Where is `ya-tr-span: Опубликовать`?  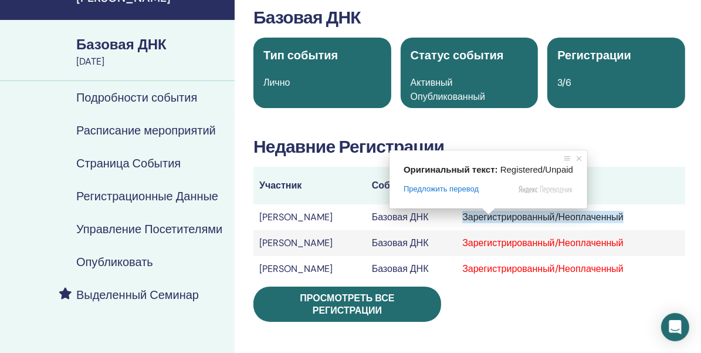
ya-tr-span: Опубликовать is located at coordinates (114, 262).